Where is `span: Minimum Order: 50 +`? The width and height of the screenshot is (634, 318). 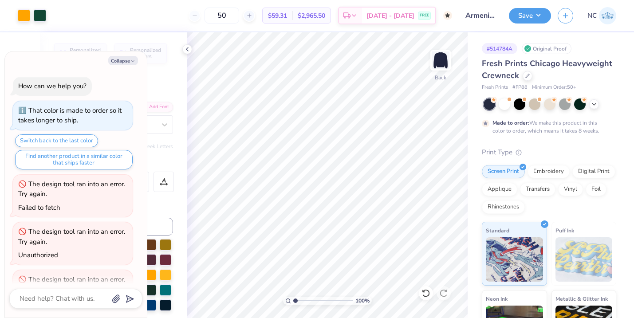 span: Minimum Order: 50 + is located at coordinates (554, 87).